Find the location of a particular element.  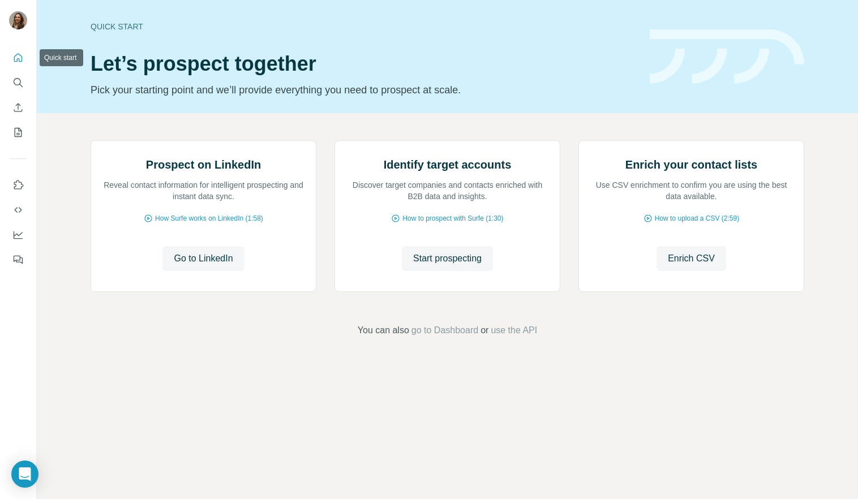

div: Open Intercom Messenger is located at coordinates (25, 474).